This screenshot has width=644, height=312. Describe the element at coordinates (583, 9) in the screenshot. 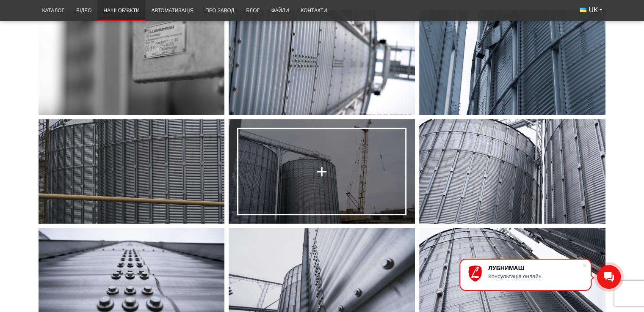

I see `img: Українська` at that location.